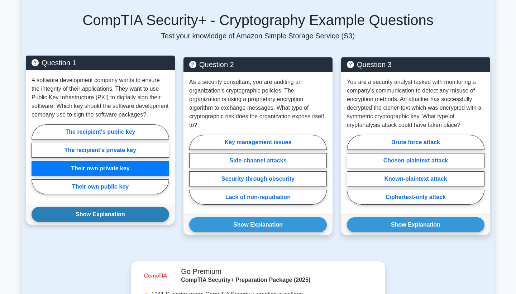 Image resolution: width=516 pixels, height=294 pixels. I want to click on p: A software development company wants to ensure the integrity of their applications. They want to ..., so click(100, 97).